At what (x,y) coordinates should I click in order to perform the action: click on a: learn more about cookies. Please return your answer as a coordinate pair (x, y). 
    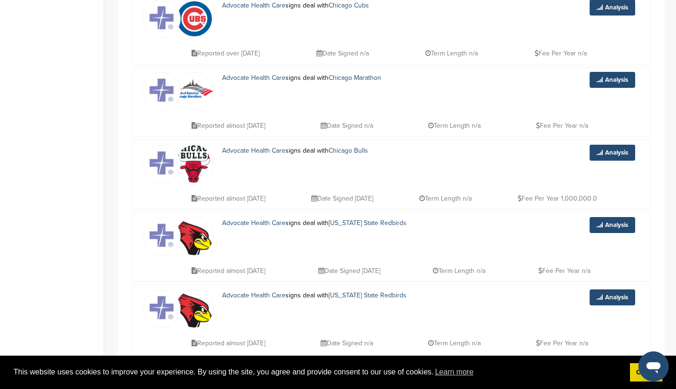
    Looking at the image, I should click on (454, 372).